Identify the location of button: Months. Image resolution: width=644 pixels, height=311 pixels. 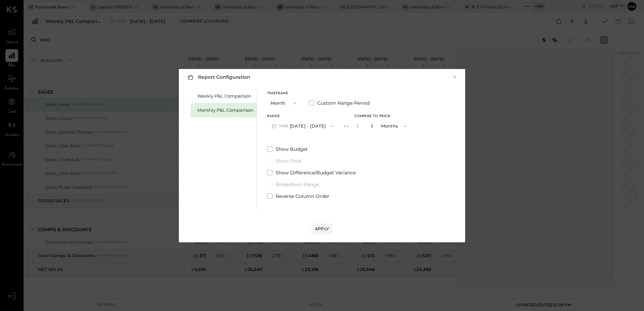
(394, 126).